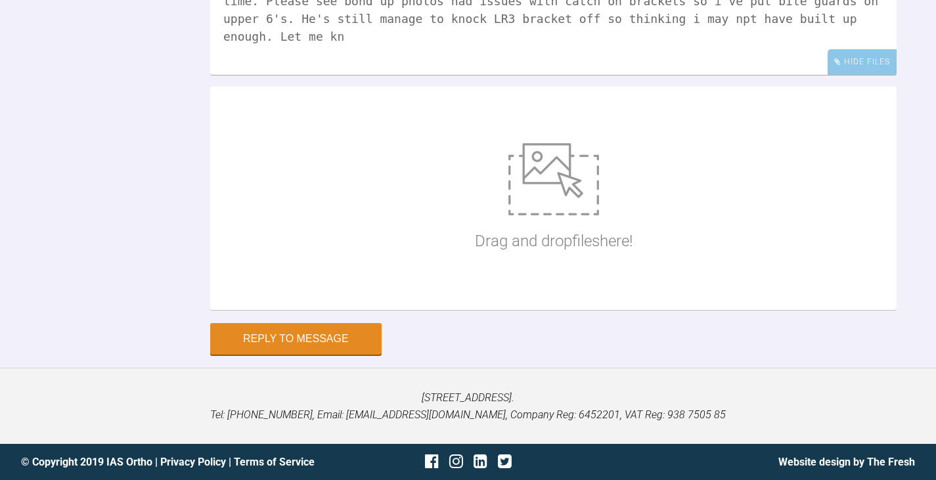 The image size is (936, 480). What do you see at coordinates (554, 241) in the screenshot?
I see `p: Drag and drop files here!` at bounding box center [554, 241].